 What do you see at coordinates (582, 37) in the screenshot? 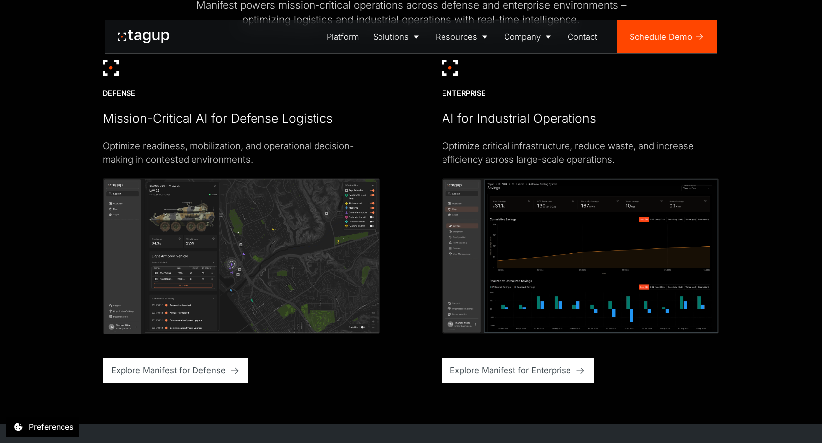
I see `a: Contact` at bounding box center [582, 37].